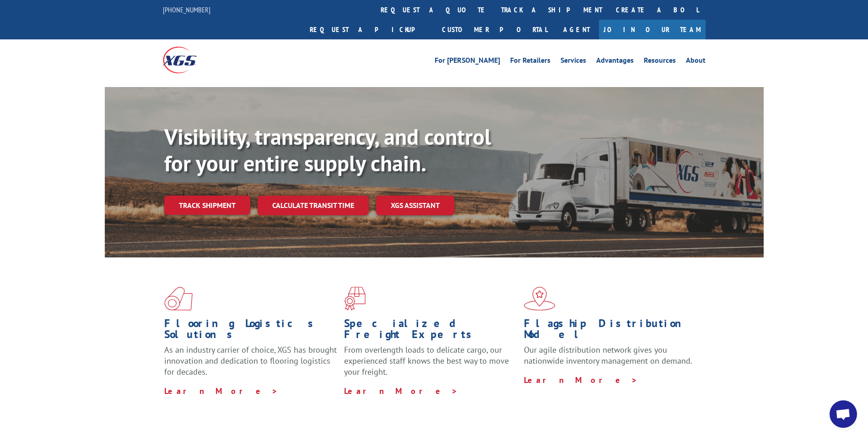 The height and width of the screenshot is (437, 868). I want to click on span: Our agile distribution network gives you nationwide inventory management on demand., so click(608, 355).